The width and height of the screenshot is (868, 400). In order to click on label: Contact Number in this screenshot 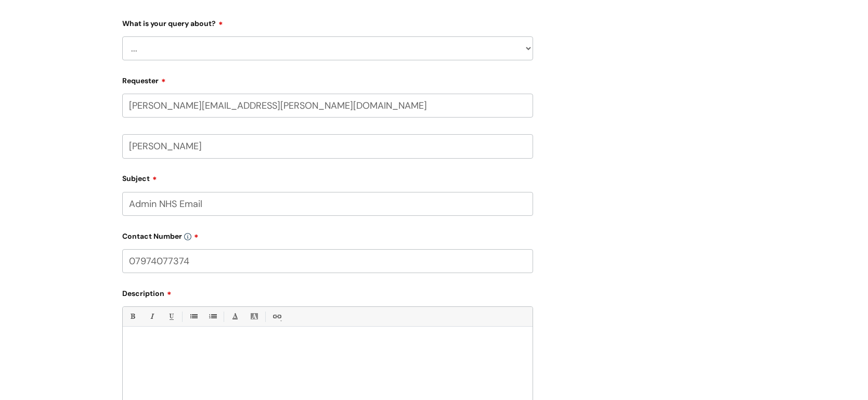, I will do `click(327, 235)`.